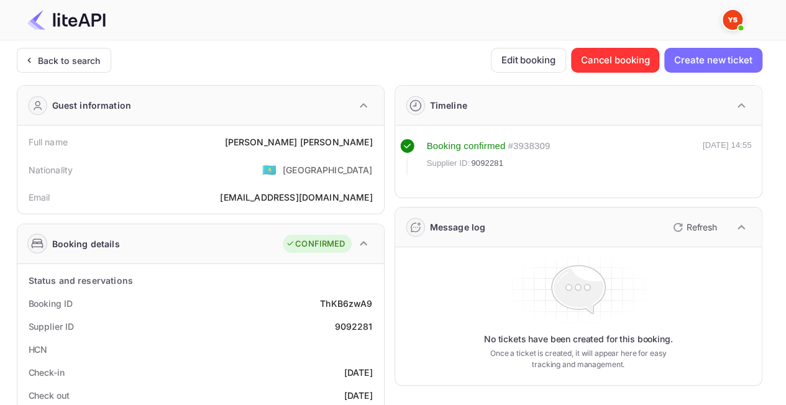 This screenshot has height=405, width=786. What do you see at coordinates (81, 280) in the screenshot?
I see `div: Status and reservations` at bounding box center [81, 280].